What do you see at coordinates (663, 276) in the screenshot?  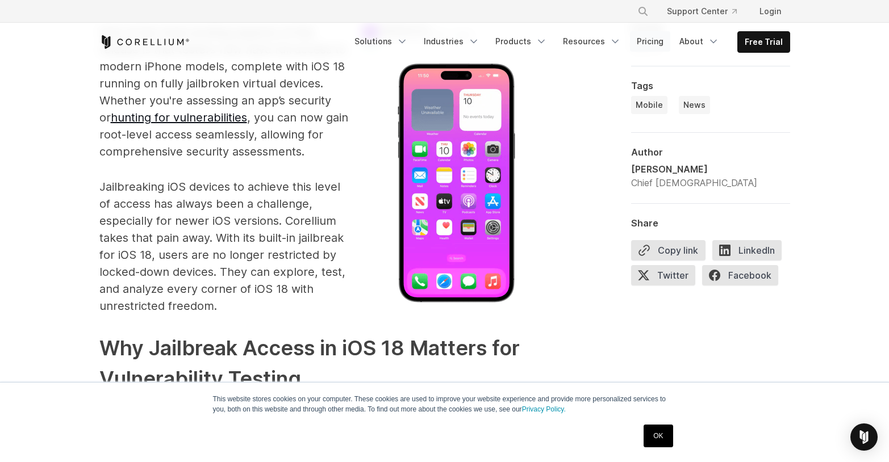 I see `span: Twitter` at bounding box center [663, 276].